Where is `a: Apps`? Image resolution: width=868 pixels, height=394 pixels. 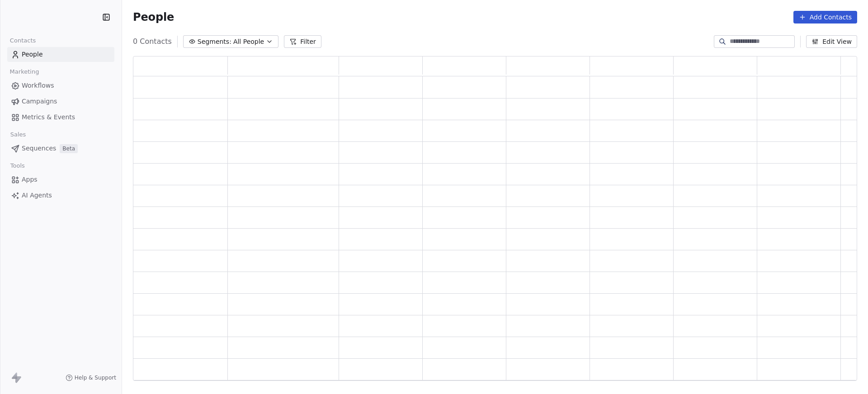
a: Apps is located at coordinates (61, 180).